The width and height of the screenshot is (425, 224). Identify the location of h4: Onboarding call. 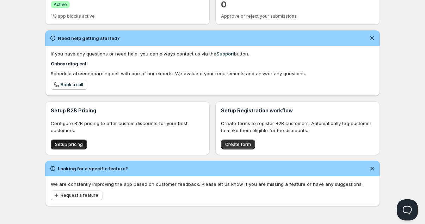
(213, 63).